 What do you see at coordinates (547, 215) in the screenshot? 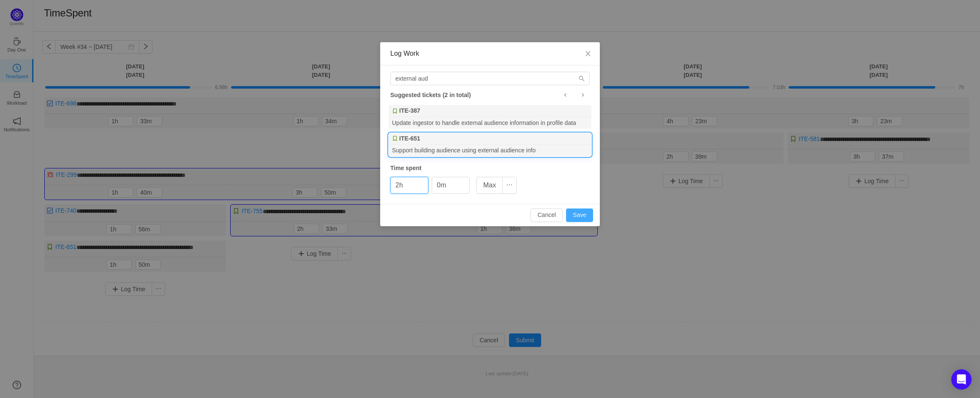
I see `button: Cancel` at bounding box center [547, 215].